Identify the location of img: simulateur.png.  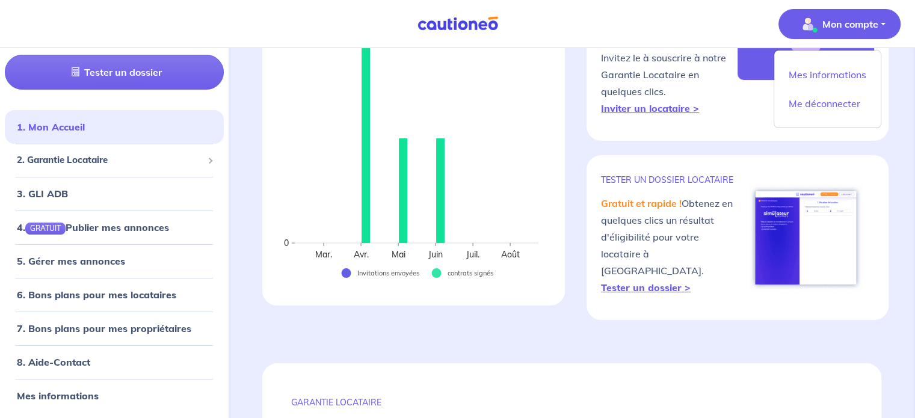
(806, 238).